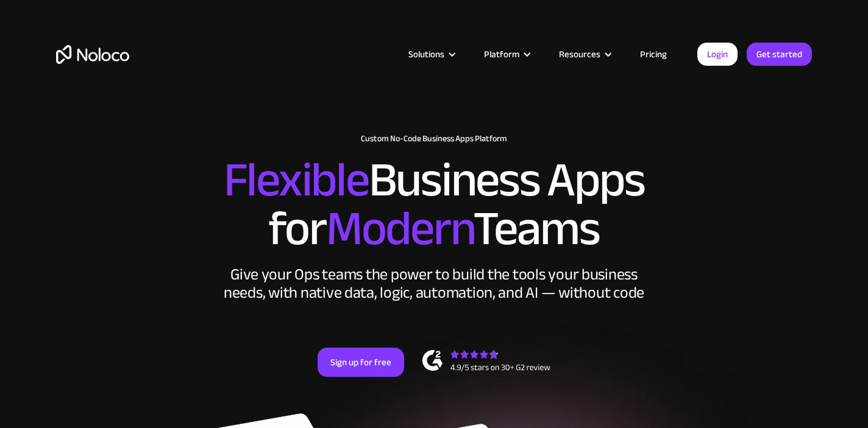 The width and height of the screenshot is (868, 428). Describe the element at coordinates (434, 138) in the screenshot. I see `h1: Custom No-Code Business Apps Platform` at that location.